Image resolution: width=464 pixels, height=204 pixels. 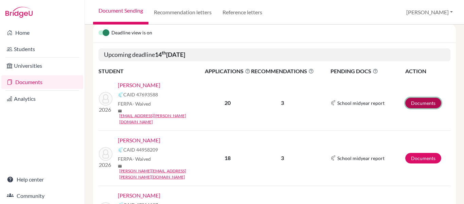 I want to click on span: Deadline view is on, so click(x=132, y=33).